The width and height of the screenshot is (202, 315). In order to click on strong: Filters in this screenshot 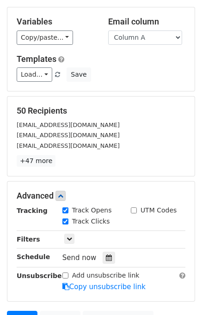, I will do `click(28, 240)`.